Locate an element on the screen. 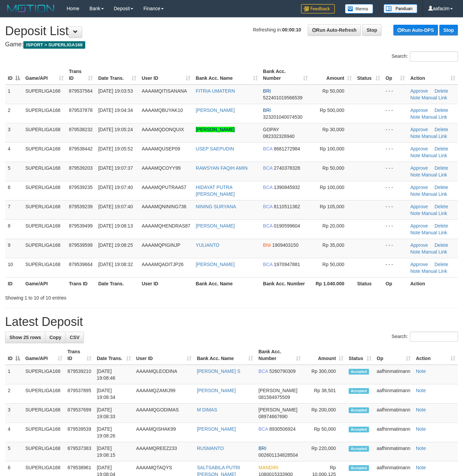 This screenshot has height=476, width=463. a: Stop is located at coordinates (448, 30).